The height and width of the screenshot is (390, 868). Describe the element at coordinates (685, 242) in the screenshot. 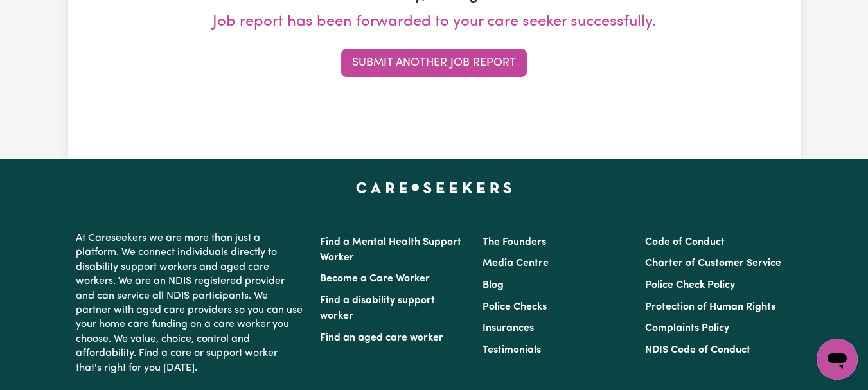

I see `a: Code of Conduct` at that location.